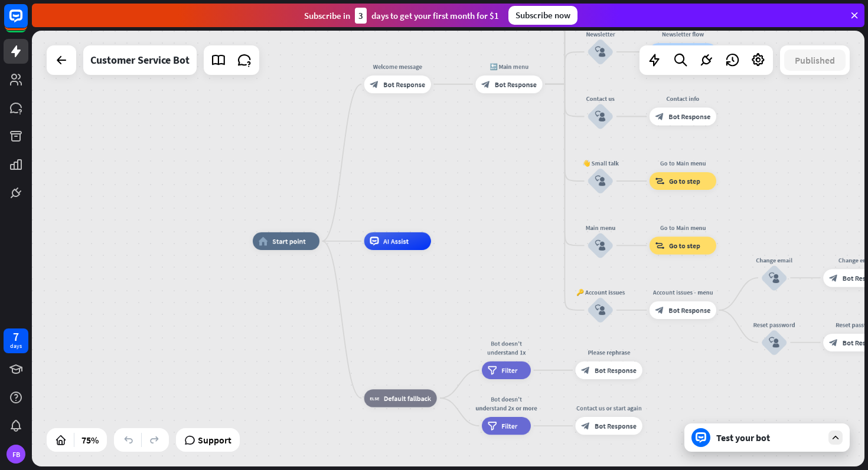 The image size is (868, 470). What do you see at coordinates (542, 16) in the screenshot?
I see `div: Subscribe now` at bounding box center [542, 16].